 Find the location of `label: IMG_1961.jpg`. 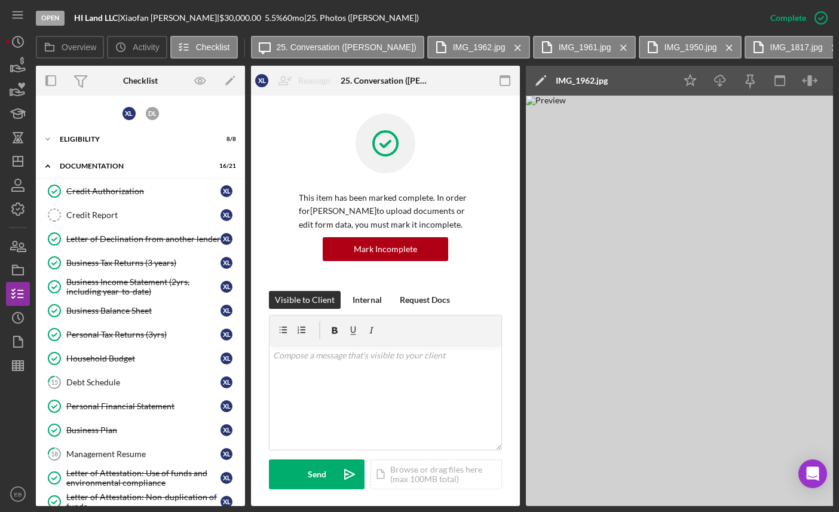

label: IMG_1961.jpg is located at coordinates (585, 47).